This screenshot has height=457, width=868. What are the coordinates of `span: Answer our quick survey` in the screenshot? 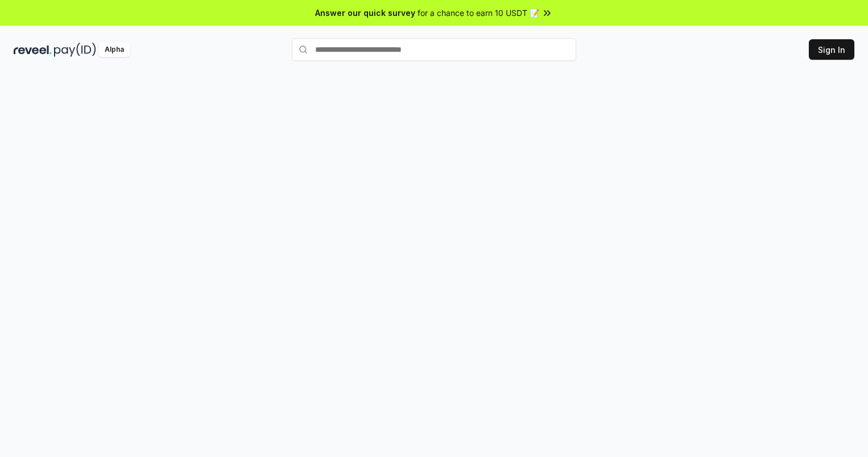 It's located at (366, 13).